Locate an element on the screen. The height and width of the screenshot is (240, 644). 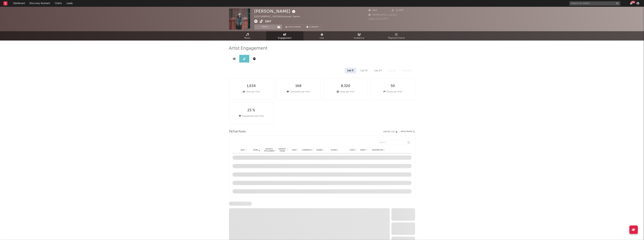
div: Views per Post is located at coordinates (345, 92).